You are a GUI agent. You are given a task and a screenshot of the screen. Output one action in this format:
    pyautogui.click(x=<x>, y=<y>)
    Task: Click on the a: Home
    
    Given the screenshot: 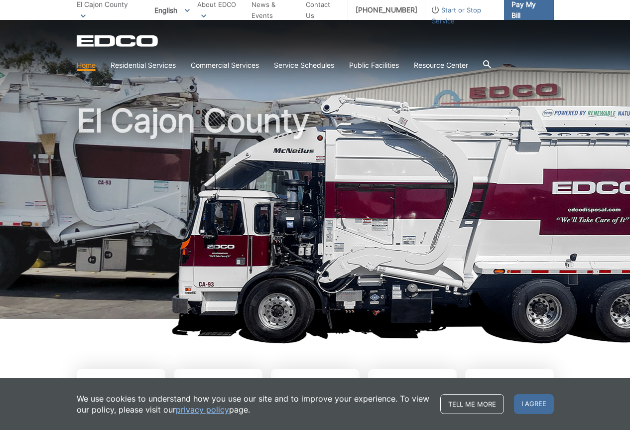 What is the action you would take?
    pyautogui.click(x=86, y=65)
    